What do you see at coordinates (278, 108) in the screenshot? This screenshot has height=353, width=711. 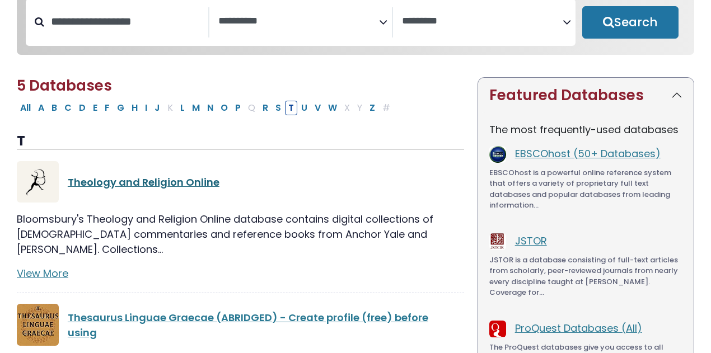 I see `button: Filter Results S` at bounding box center [278, 108].